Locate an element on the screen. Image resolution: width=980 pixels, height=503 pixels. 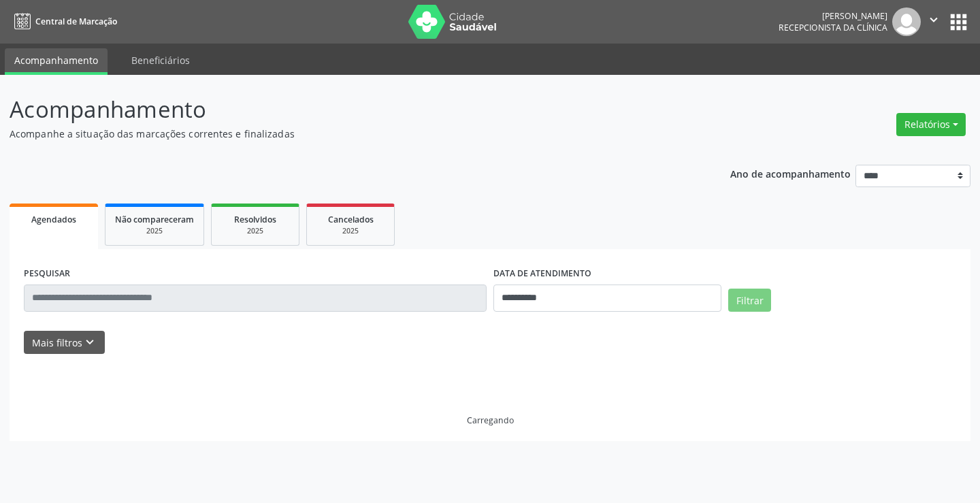
span: Não compareceram is located at coordinates (154, 219).